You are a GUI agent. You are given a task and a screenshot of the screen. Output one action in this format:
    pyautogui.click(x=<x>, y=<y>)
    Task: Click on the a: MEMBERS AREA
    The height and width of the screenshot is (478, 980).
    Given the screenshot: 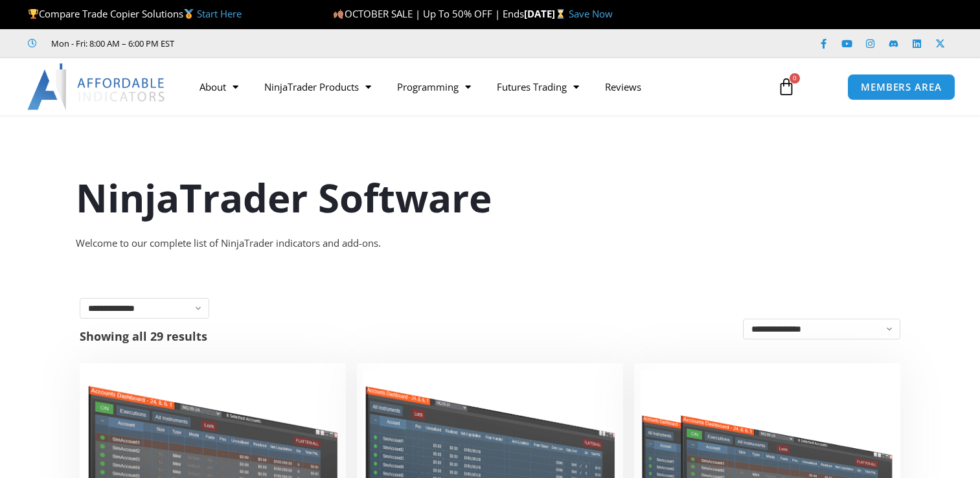 What is the action you would take?
    pyautogui.click(x=901, y=87)
    